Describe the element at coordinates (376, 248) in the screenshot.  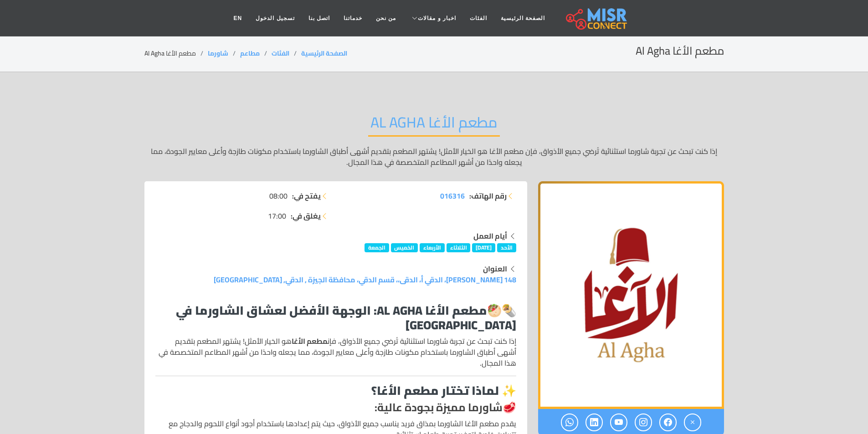
I see `span: الجمعة` at that location.